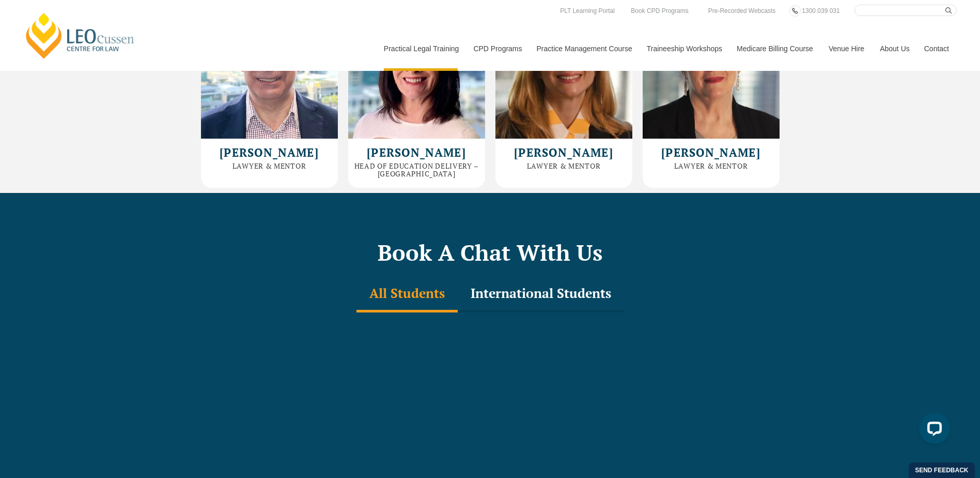 The image size is (980, 478). What do you see at coordinates (541, 294) in the screenshot?
I see `div: International Students` at bounding box center [541, 294].